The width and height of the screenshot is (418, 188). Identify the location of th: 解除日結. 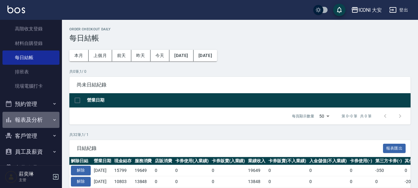
(81, 161).